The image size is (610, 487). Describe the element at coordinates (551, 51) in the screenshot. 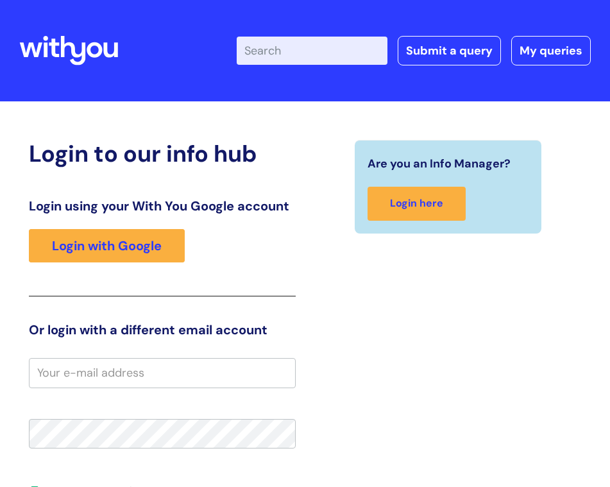

I see `a: My queries` at that location.